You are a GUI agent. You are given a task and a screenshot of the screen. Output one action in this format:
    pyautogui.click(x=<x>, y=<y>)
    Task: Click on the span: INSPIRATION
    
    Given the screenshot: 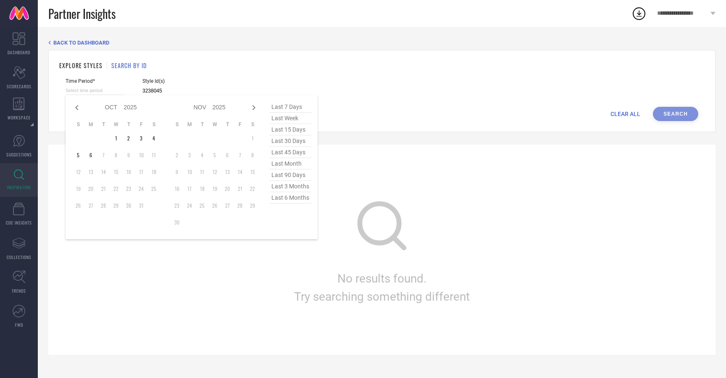 What is the action you would take?
    pyautogui.click(x=19, y=187)
    